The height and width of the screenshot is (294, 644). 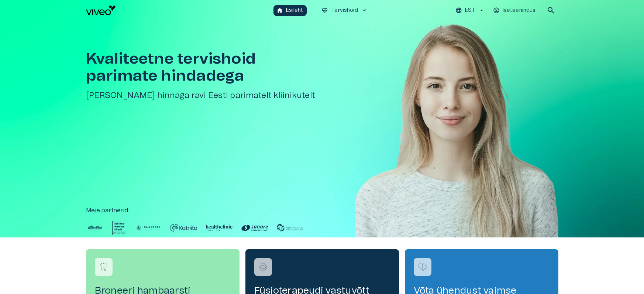 What do you see at coordinates (470, 10) in the screenshot?
I see `button: EST` at bounding box center [470, 10].